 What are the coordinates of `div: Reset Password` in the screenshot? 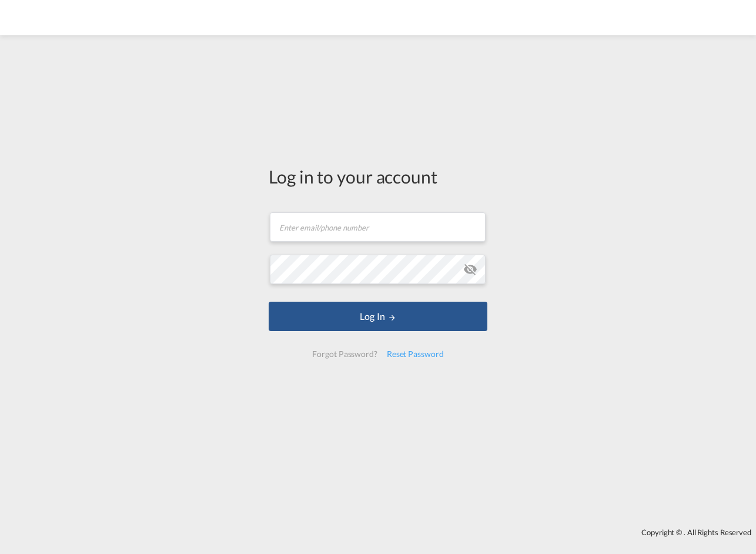 It's located at (415, 354).